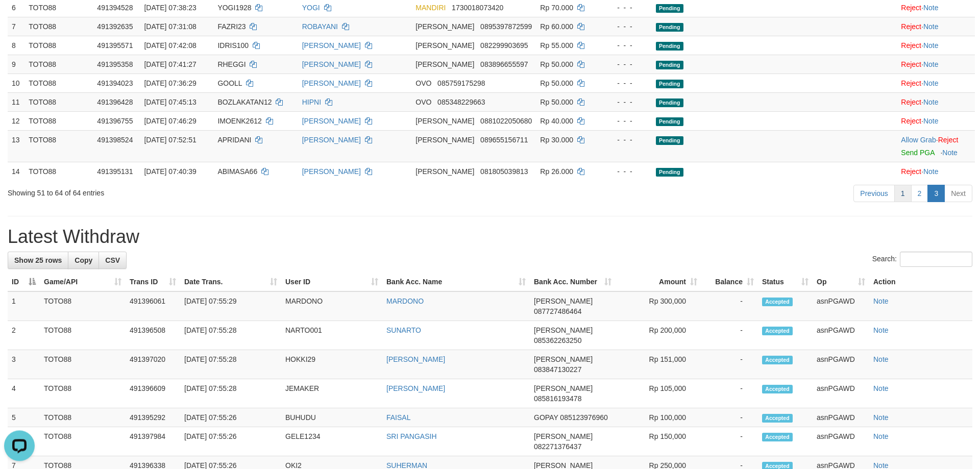 This screenshot has width=980, height=469. I want to click on span: Copy 0895397872599 to clipboard, so click(506, 27).